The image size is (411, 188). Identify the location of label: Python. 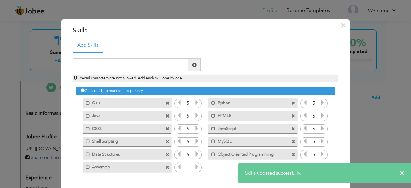
(248, 102).